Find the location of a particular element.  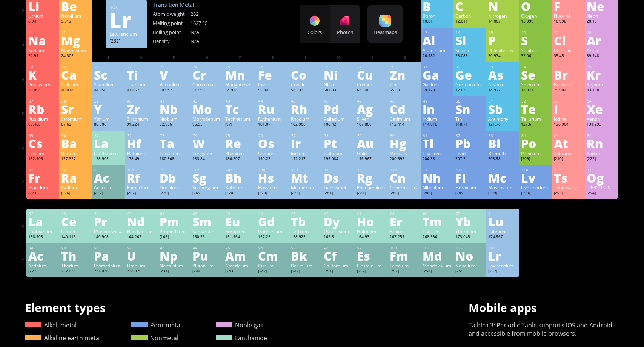

div: 32 is located at coordinates (470, 67).